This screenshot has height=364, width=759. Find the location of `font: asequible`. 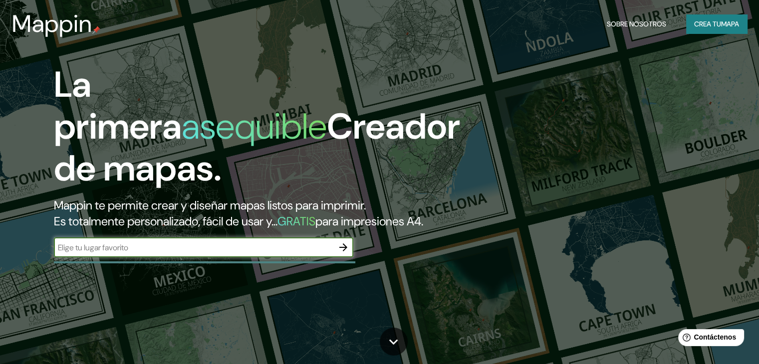

font: asequible is located at coordinates (254, 126).